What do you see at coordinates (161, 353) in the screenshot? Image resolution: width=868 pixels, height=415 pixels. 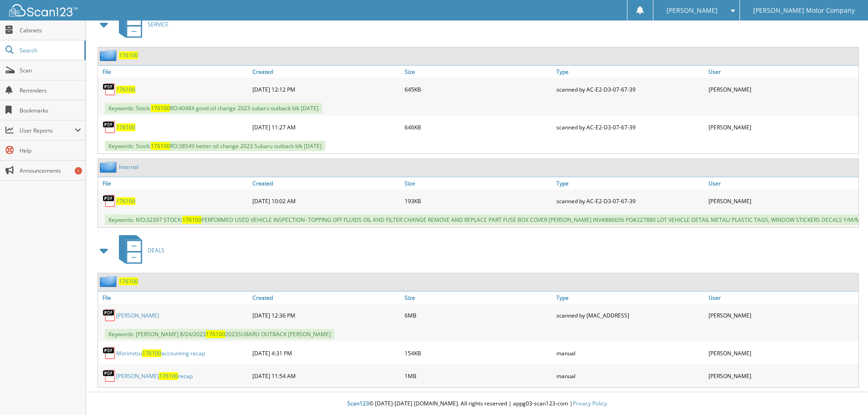 I see `a: Morimitsu176100accounting recap` at bounding box center [161, 353].